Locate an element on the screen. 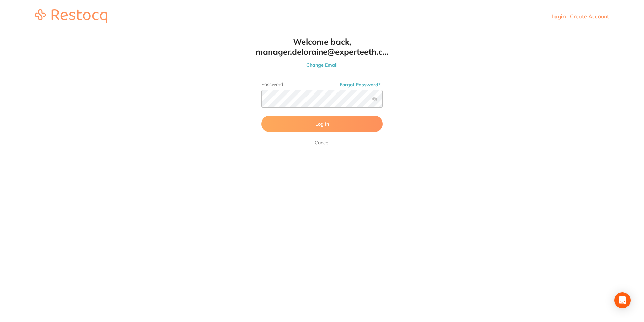  div: Open Intercom Messenger is located at coordinates (623, 300).